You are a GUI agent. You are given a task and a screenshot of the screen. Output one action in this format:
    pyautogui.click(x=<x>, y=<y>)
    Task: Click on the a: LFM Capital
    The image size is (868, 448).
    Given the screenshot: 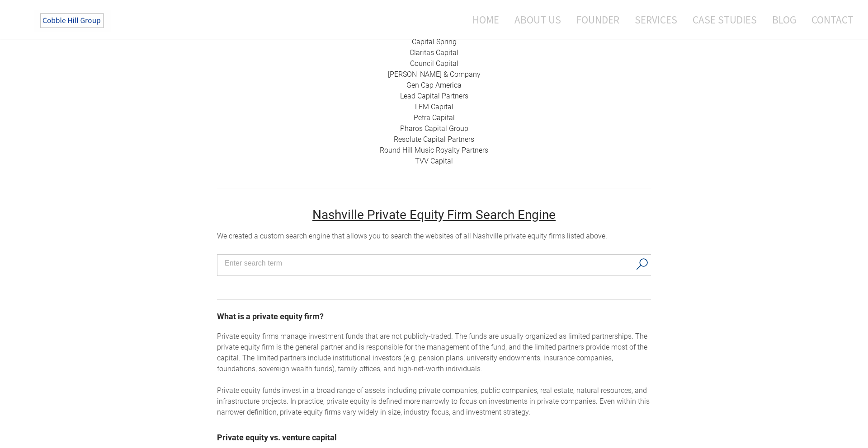 What is the action you would take?
    pyautogui.click(x=434, y=107)
    